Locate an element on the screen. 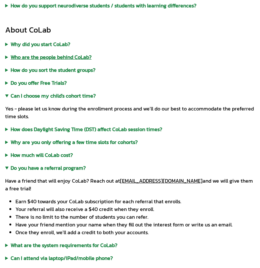  summary: Can I attend via laptop/iPad/mobile phone? is located at coordinates (130, 258).